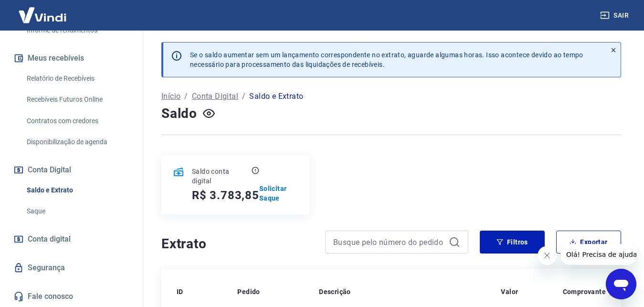 The width and height of the screenshot is (644, 307). I want to click on span: Olá! Precisa de ajuda?, so click(43, 10).